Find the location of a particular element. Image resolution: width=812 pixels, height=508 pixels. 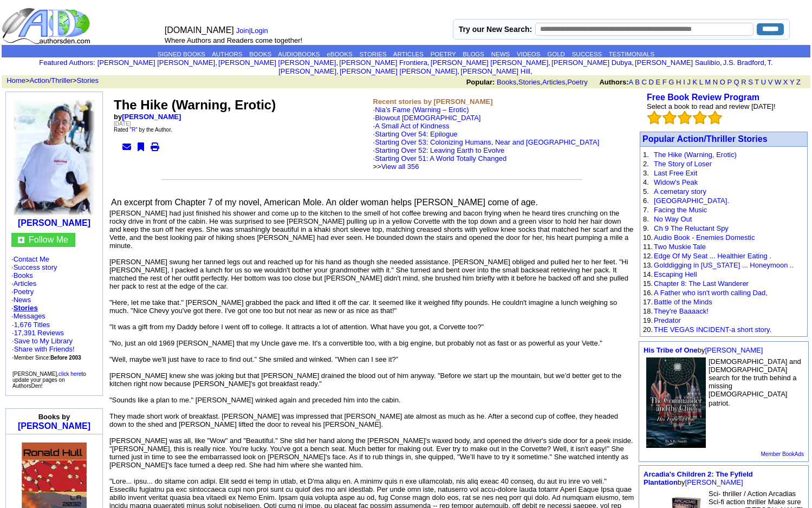

font: 14. is located at coordinates (648, 274).